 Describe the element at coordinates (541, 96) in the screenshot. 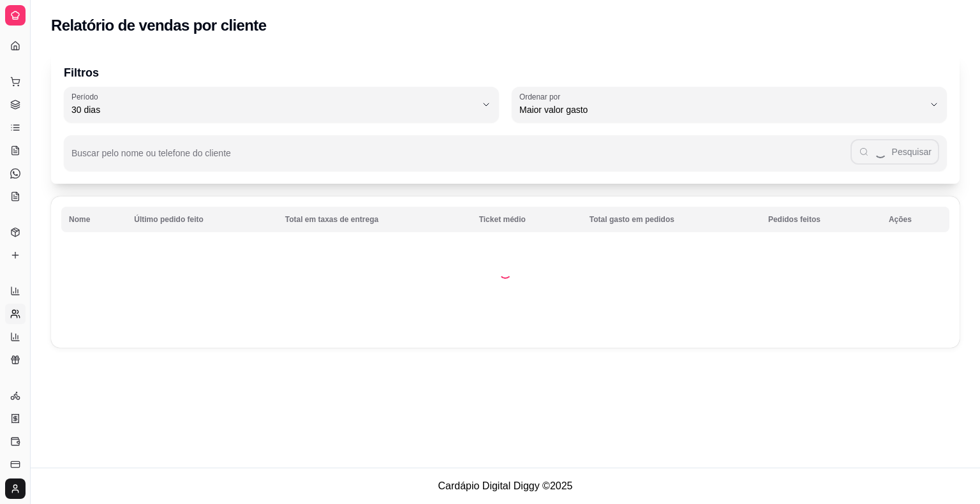

I see `label: Ordenar por` at that location.